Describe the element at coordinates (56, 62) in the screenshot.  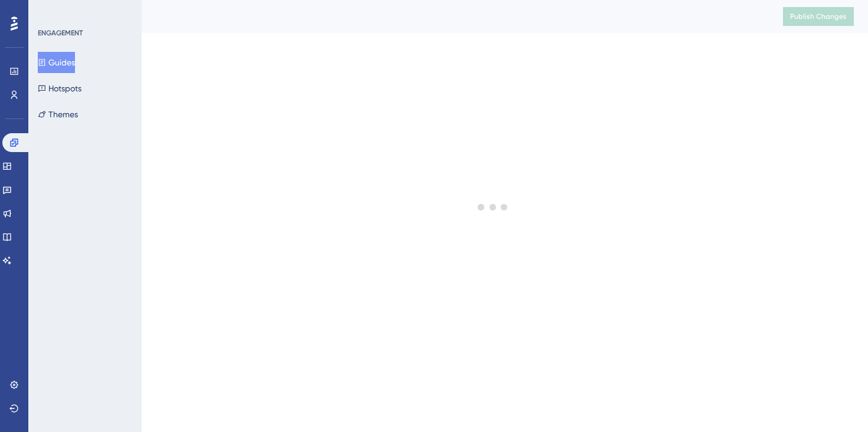
I see `button: Guides` at that location.